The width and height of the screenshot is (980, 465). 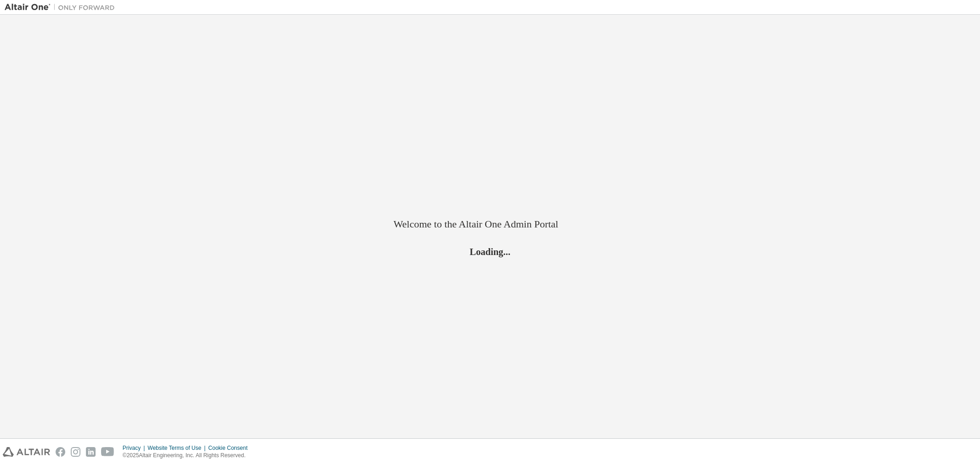 I want to click on img: facebook.svg, so click(x=60, y=451).